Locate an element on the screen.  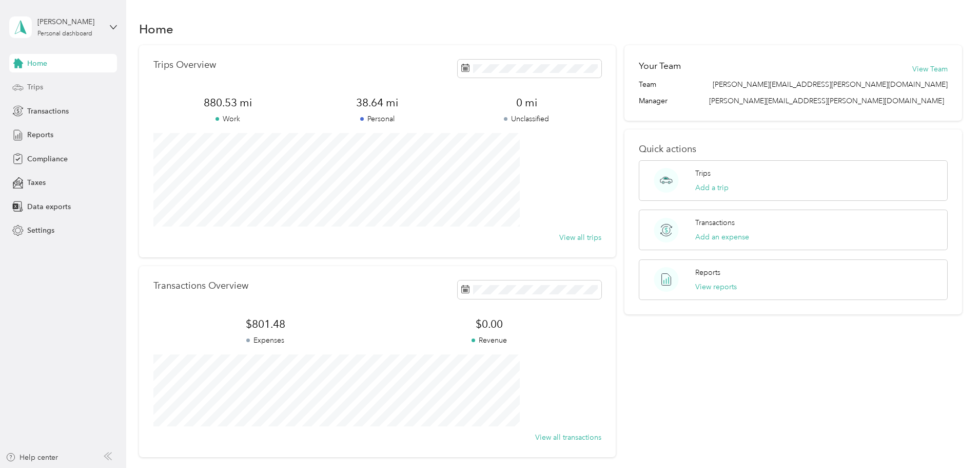
p: Trips is located at coordinates (703, 173).